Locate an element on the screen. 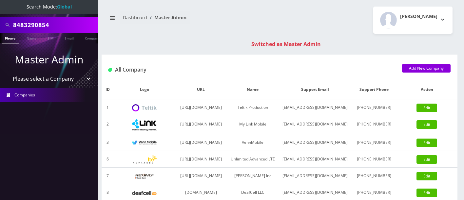  strong: Global is located at coordinates (64, 7).